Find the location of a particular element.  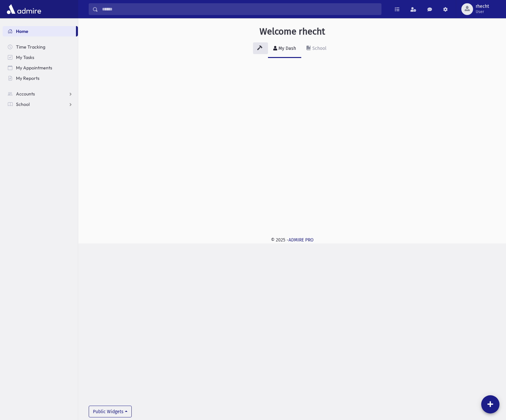

span: rhecht is located at coordinates (482, 6).